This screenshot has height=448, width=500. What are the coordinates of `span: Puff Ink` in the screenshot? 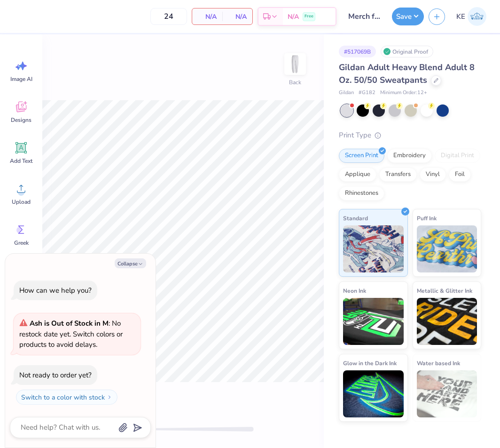 It's located at (426, 218).